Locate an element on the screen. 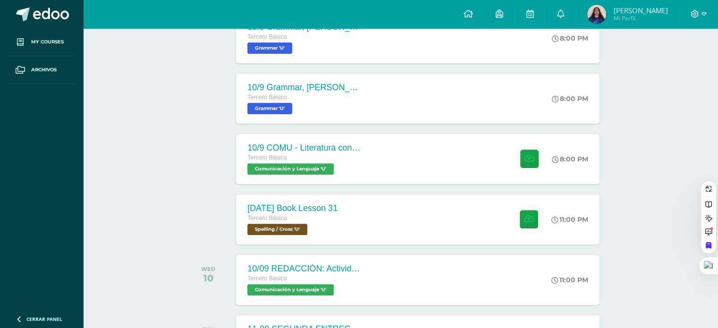 The image size is (718, 328). span: Mi Perfil is located at coordinates (640, 18).